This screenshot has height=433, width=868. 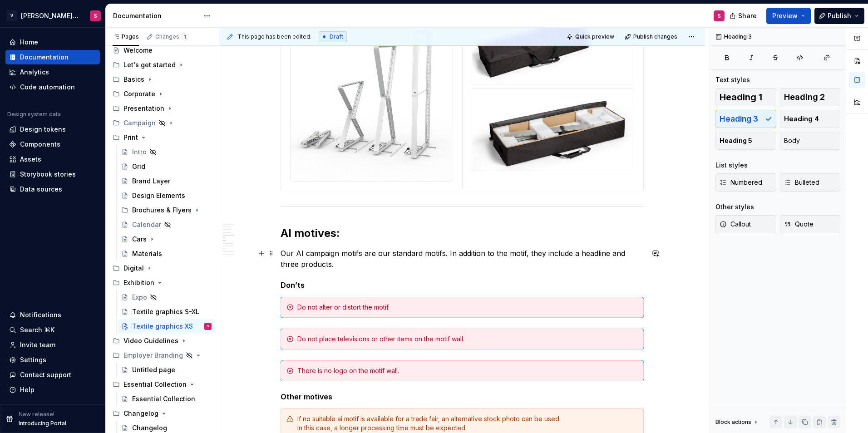 I want to click on button: Help, so click(x=53, y=390).